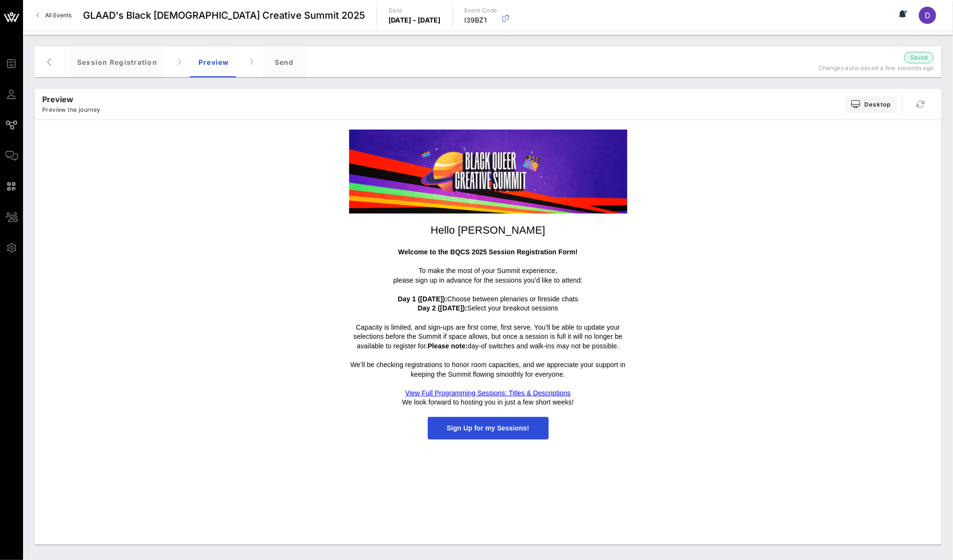 Image resolution: width=953 pixels, height=560 pixels. Describe the element at coordinates (72, 109) in the screenshot. I see `p: Preview the journey` at that location.